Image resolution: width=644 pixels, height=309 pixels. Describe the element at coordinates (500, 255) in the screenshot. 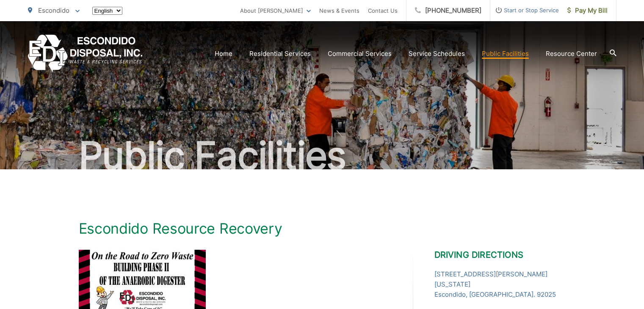

I see `h2: Driving Directions` at that location.